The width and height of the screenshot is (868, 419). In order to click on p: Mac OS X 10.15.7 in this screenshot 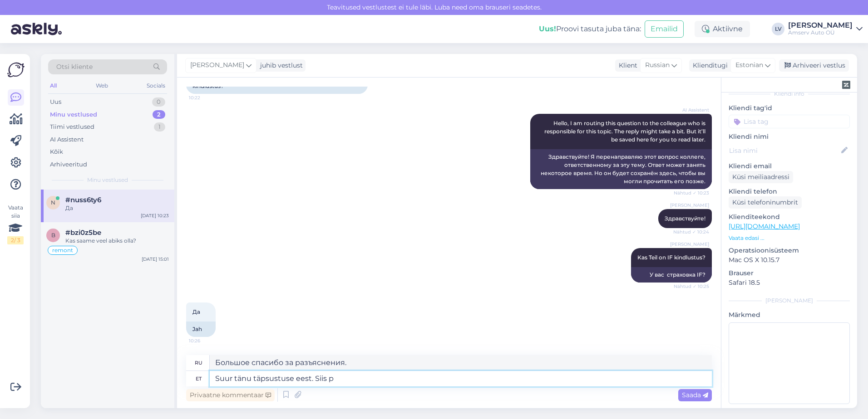, I will do `click(789, 260)`.